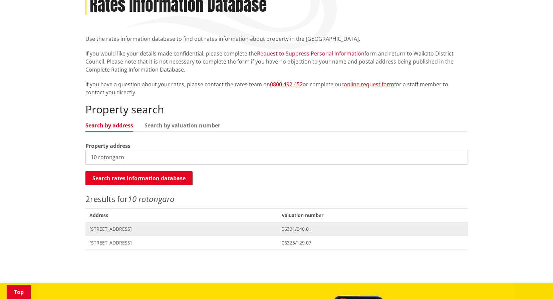 This screenshot has width=553, height=299. What do you see at coordinates (287, 84) in the screenshot?
I see `a: 0800 492 452` at bounding box center [287, 84].